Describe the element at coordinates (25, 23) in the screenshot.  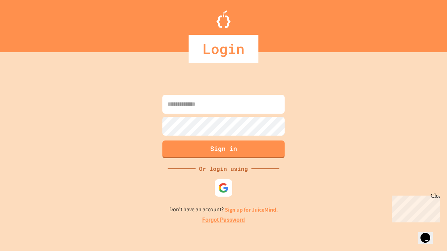
I see `div: Chat with us now!Close` at that location.